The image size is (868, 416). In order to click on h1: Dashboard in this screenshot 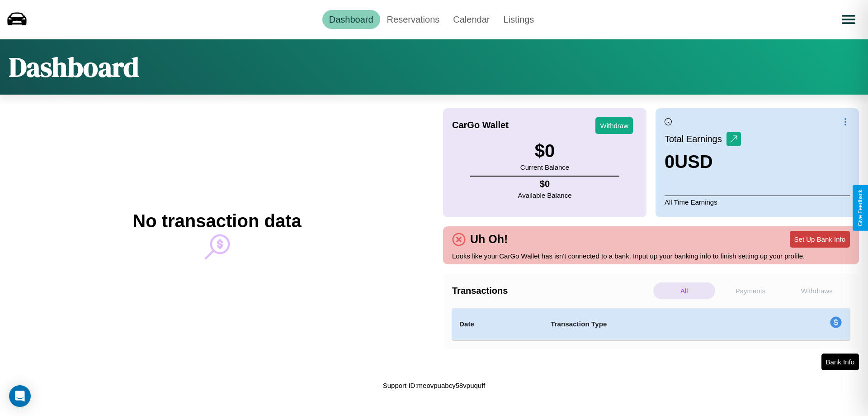, I will do `click(74, 67)`.